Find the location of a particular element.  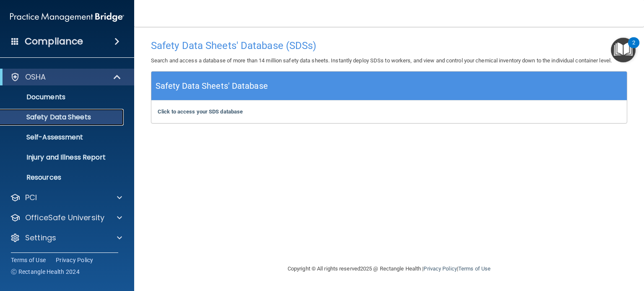

h4: Safety Data Sheets' Database (SDSs) is located at coordinates (389, 46).